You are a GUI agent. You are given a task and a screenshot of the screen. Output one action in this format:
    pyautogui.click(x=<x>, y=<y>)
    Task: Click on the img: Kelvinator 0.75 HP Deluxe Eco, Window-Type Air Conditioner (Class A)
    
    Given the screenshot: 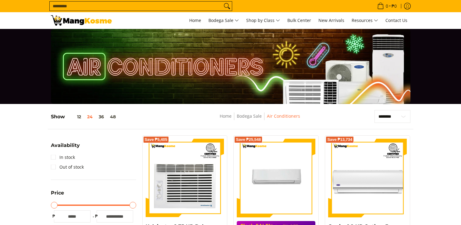 What is the action you would take?
    pyautogui.click(x=185, y=178)
    